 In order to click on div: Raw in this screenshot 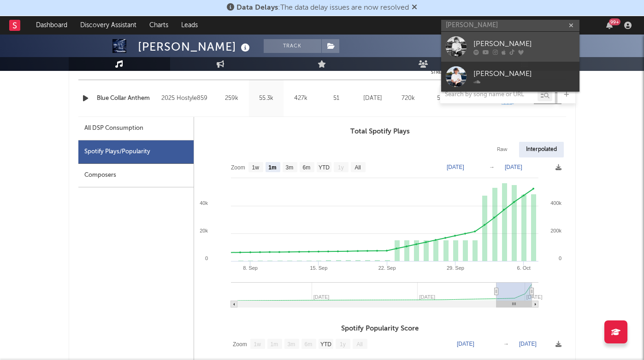, I will do `click(502, 150)`.